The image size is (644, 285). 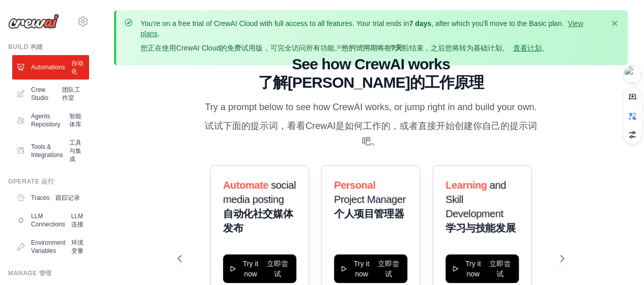 What do you see at coordinates (51, 247) in the screenshot?
I see `a: Environment Variables 环境变量` at bounding box center [51, 247].